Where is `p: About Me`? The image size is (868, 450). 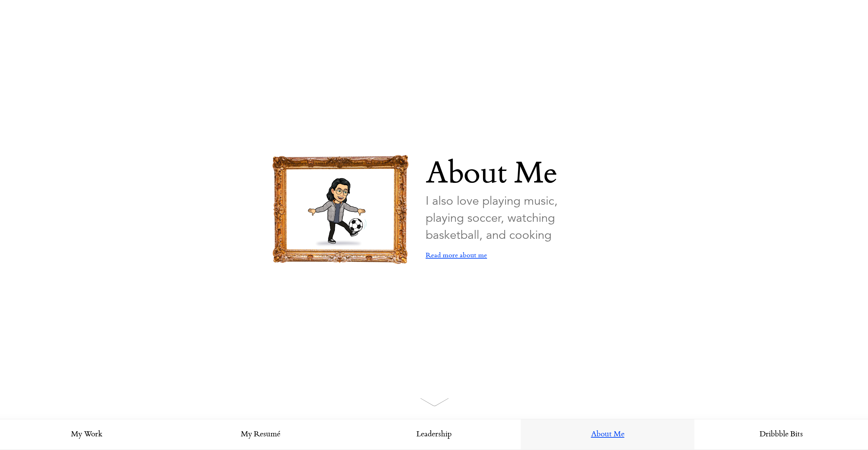
p: About Me is located at coordinates (511, 175).